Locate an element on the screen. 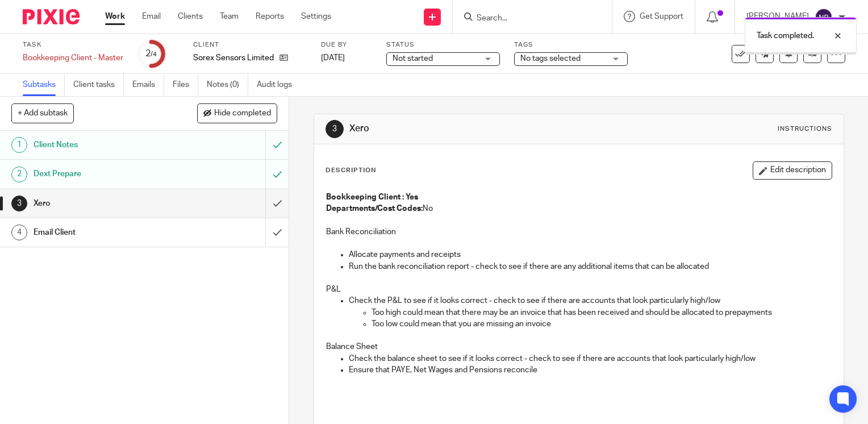  a: Reports is located at coordinates (270, 17).